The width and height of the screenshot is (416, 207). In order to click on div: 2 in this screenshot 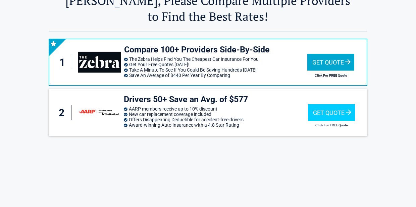, I will do `click(63, 112)`.